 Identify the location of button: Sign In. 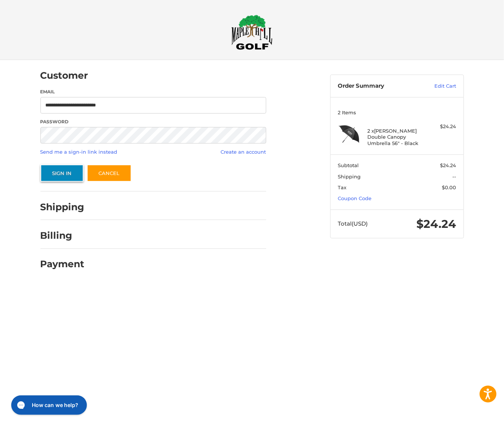
(62, 173).